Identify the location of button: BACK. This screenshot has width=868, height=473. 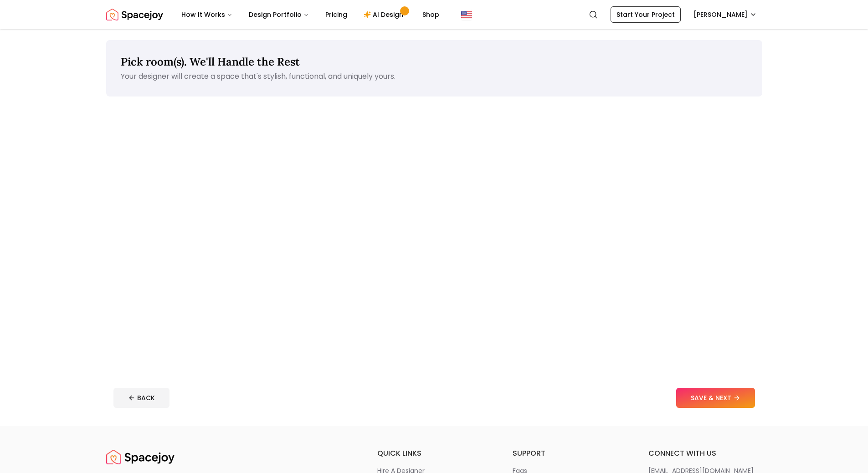
(141, 398).